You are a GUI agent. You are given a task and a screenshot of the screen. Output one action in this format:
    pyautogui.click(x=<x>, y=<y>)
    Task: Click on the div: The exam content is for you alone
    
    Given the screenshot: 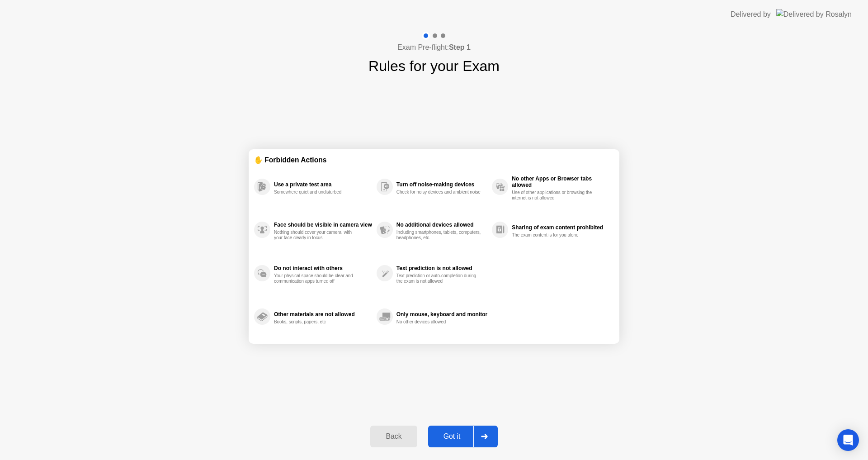 What is the action you would take?
    pyautogui.click(x=554, y=235)
    